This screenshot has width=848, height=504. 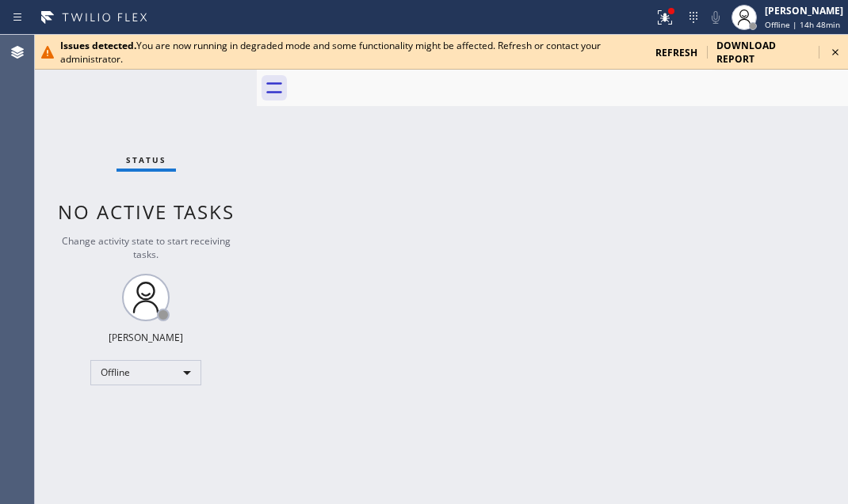 I want to click on button: Mute, so click(x=715, y=18).